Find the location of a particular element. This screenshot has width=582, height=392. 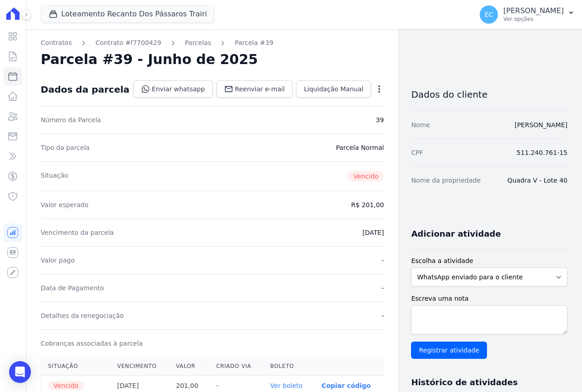

dt: Nome is located at coordinates (420, 125).